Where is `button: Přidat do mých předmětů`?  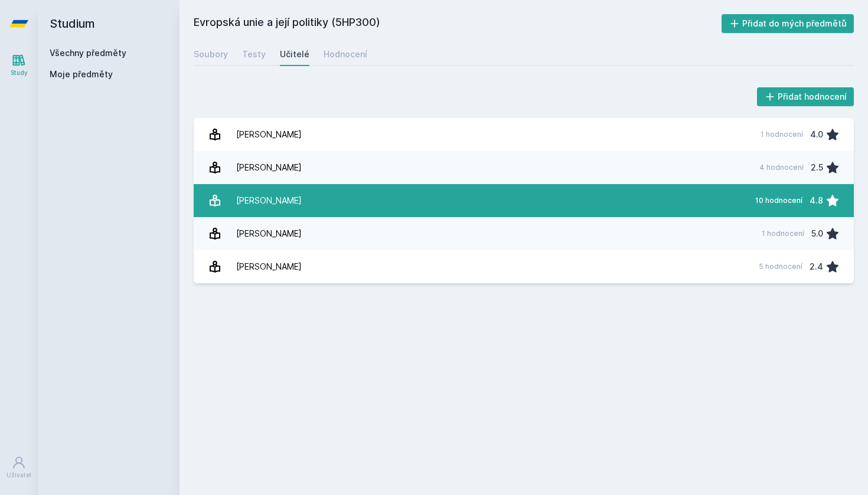 button: Přidat do mých předmětů is located at coordinates (788, 24).